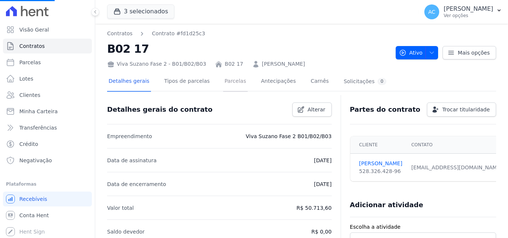  What do you see at coordinates (321, 232) in the screenshot?
I see `p: R$ 0,00` at bounding box center [321, 232].